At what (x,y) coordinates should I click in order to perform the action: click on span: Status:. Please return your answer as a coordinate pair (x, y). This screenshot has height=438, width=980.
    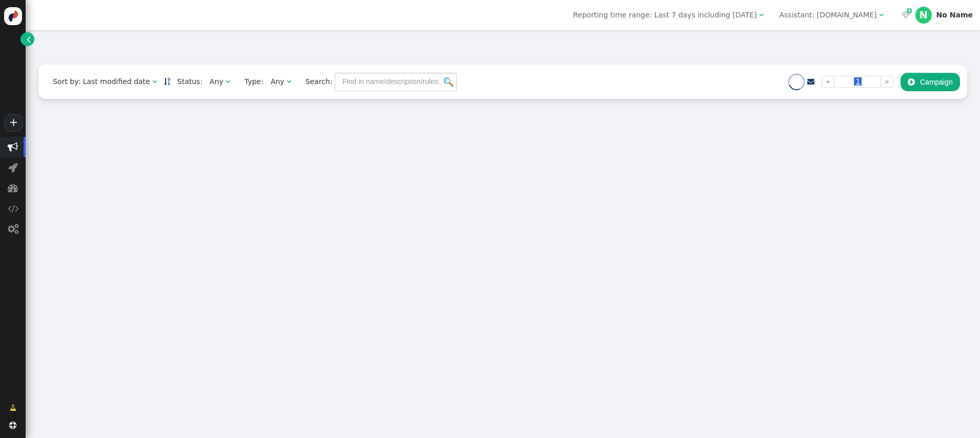
    Looking at the image, I should click on (186, 82).